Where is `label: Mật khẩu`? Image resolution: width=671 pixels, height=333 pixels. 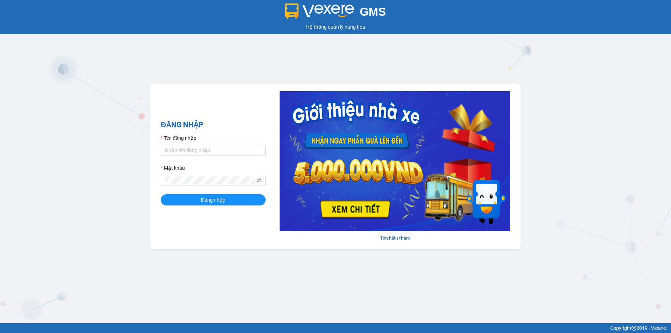 label: Mật khẩu is located at coordinates (173, 168).